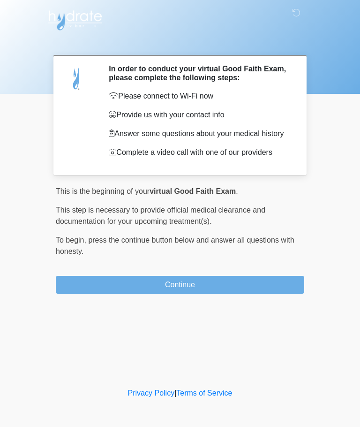 The width and height of the screenshot is (360, 427). What do you see at coordinates (160, 215) in the screenshot?
I see `span: This step is necessary to provide official medical clearance and documentation for your upcoming ...` at bounding box center [160, 215].